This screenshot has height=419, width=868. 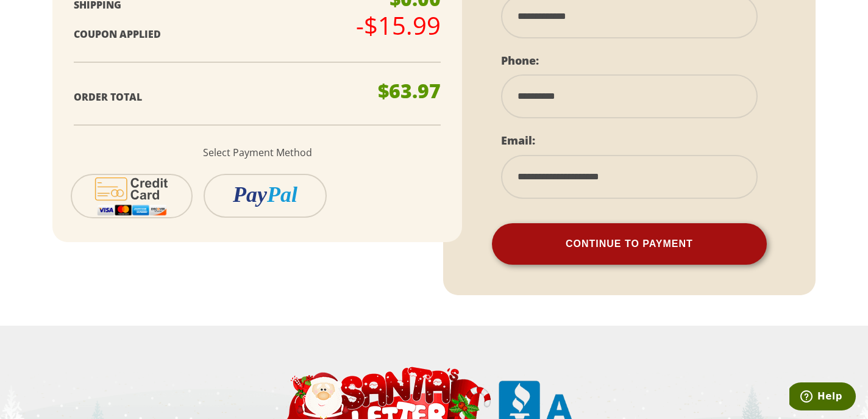 What do you see at coordinates (41, 14) in the screenshot?
I see `span: Help` at bounding box center [41, 14].